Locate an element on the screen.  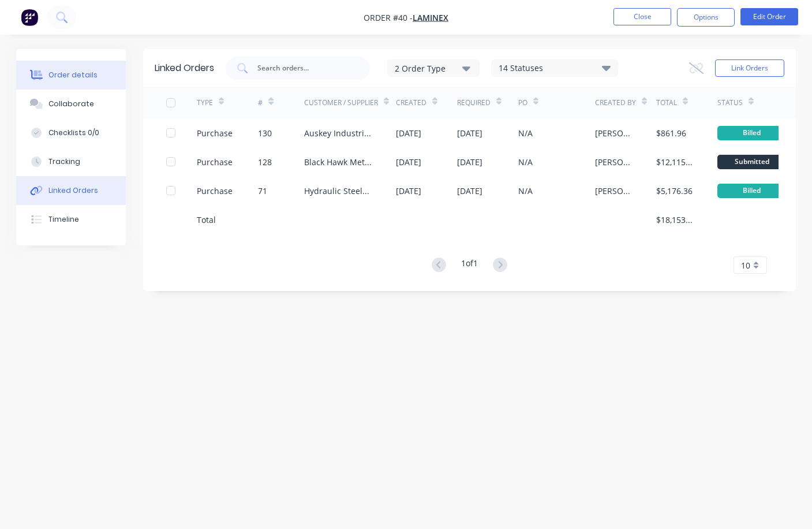
div: Tracking is located at coordinates (64, 161).